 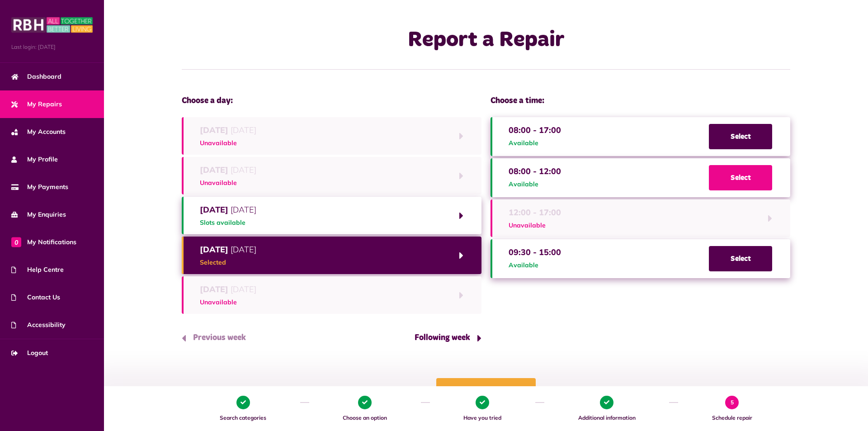 What do you see at coordinates (228, 222) in the screenshot?
I see `span: Slots available` at bounding box center [228, 222].